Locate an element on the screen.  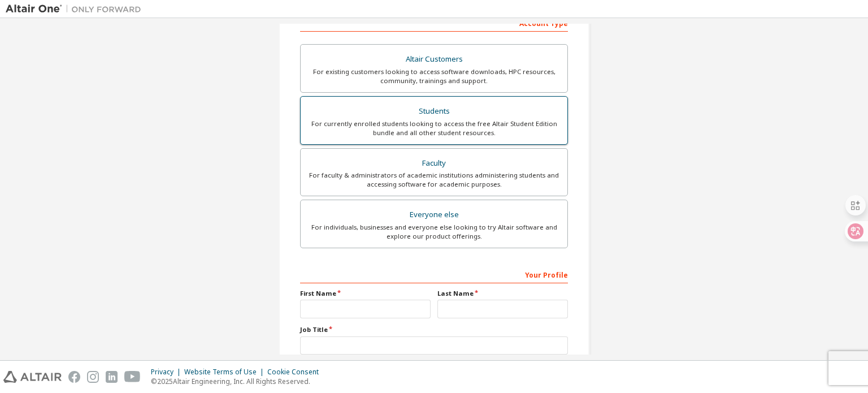
img: facebook.svg is located at coordinates (74, 377).